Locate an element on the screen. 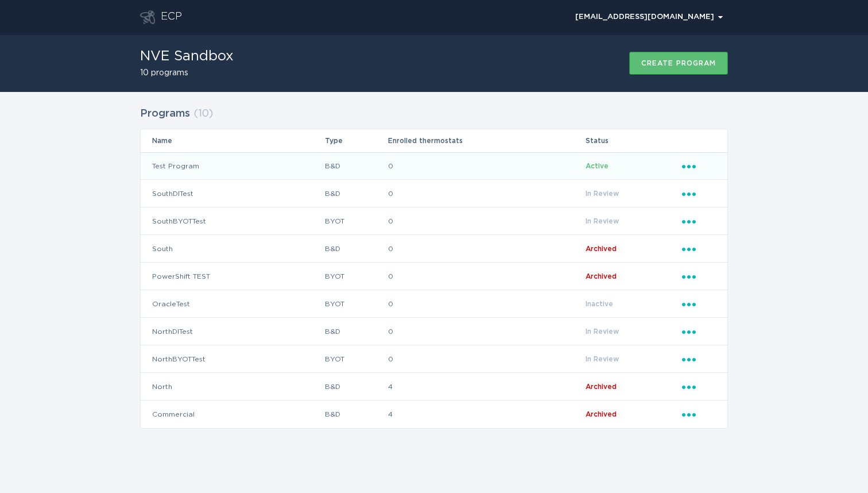 This screenshot has width=868, height=493. td: OracleTest is located at coordinates (232, 304).